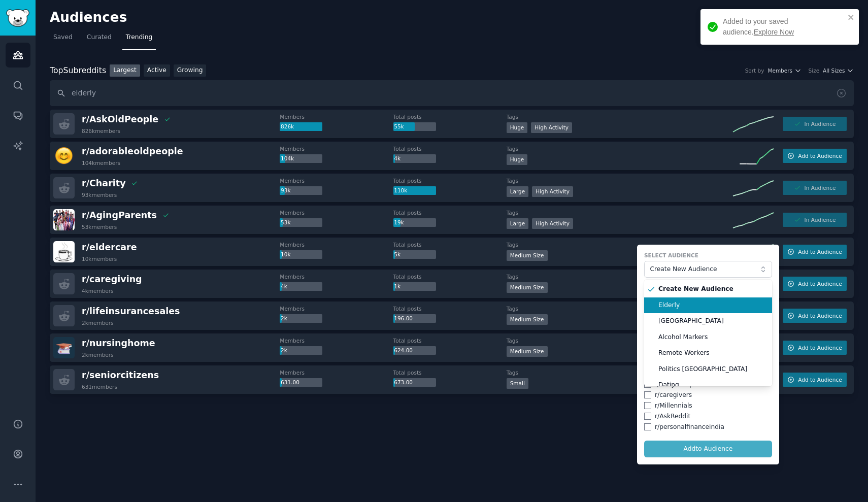  What do you see at coordinates (301, 255) in the screenshot?
I see `div: 10k` at bounding box center [301, 255].